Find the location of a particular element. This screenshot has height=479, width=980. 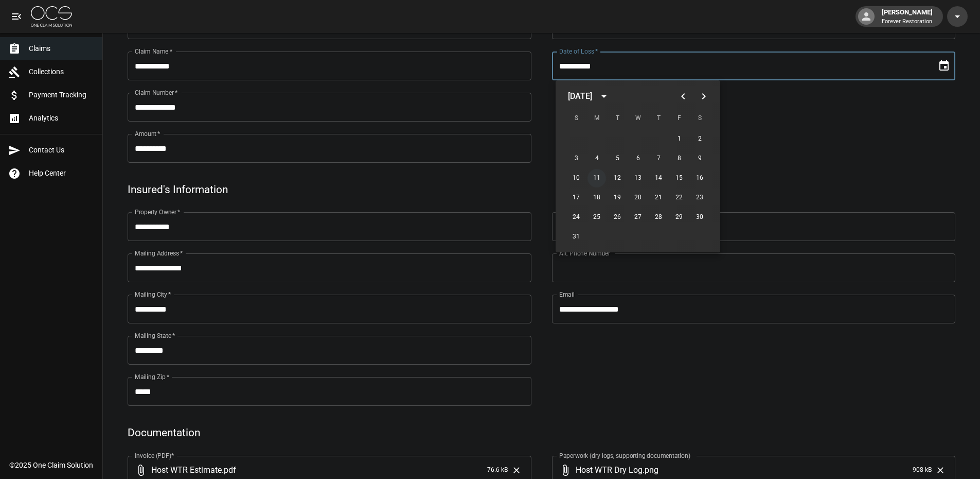

button: 7 is located at coordinates (658, 159).